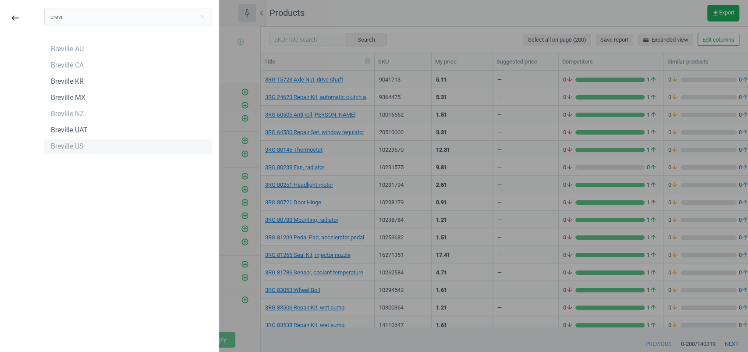  What do you see at coordinates (67, 114) in the screenshot?
I see `div: Breville NZ` at bounding box center [67, 114].